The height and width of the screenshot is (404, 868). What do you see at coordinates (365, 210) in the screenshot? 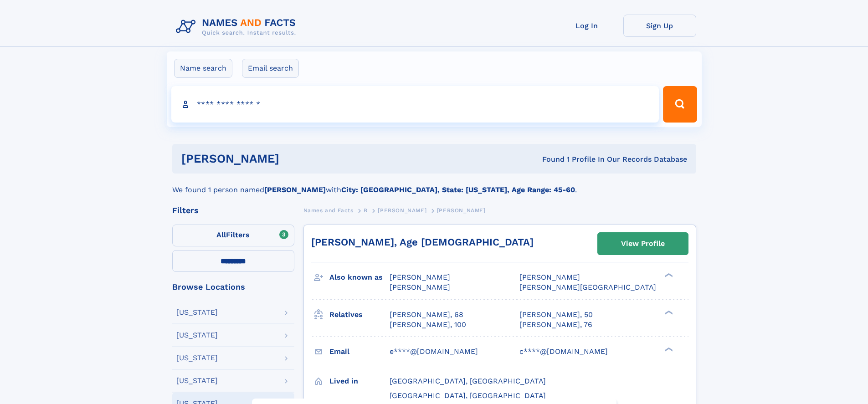
I see `a: B` at bounding box center [365, 210].